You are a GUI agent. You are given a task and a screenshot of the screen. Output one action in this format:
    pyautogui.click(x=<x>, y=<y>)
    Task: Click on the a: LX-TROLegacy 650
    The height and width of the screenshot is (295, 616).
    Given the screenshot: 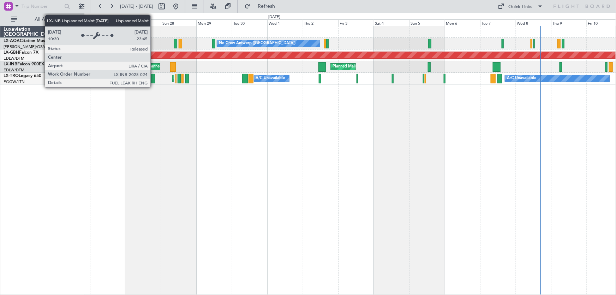 What is the action you would take?
    pyautogui.click(x=22, y=76)
    